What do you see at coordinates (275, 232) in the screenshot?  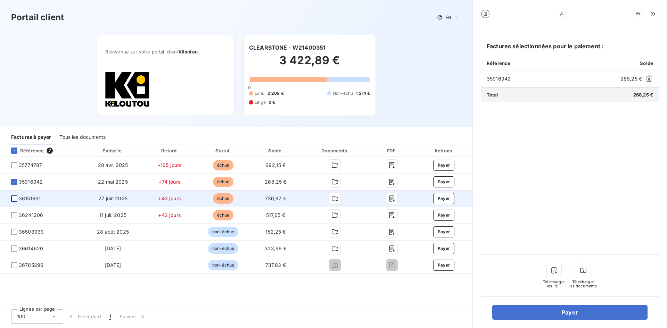 I see `span: 152,25 €` at bounding box center [275, 232].